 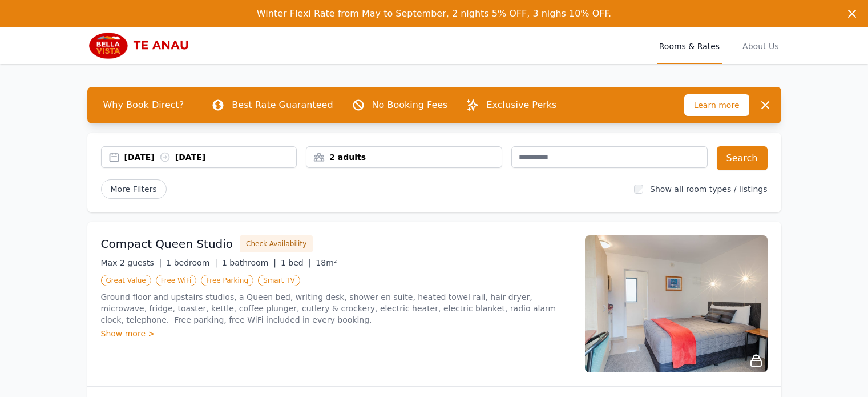 What do you see at coordinates (326, 263) in the screenshot?
I see `span: 18m²` at bounding box center [326, 263].